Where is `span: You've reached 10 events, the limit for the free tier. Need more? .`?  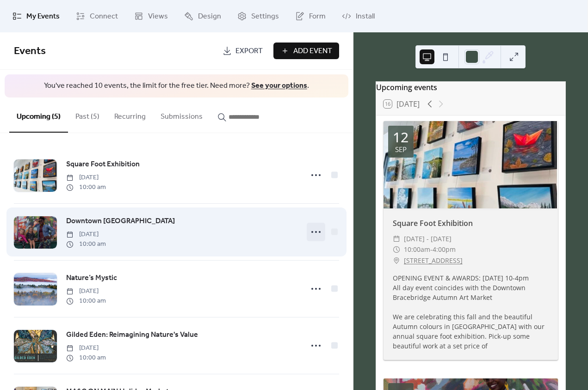
span: You've reached 10 events, the limit for the free tier. Need more? . is located at coordinates (176, 86).